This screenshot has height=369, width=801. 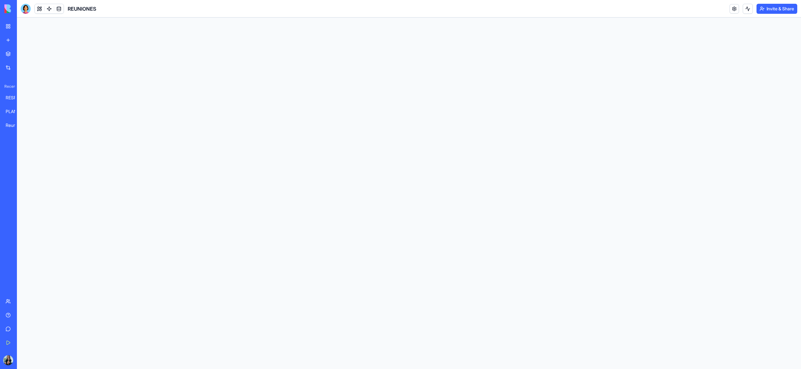 What do you see at coordinates (8, 87) in the screenshot?
I see `span: Recent` at bounding box center [8, 87].